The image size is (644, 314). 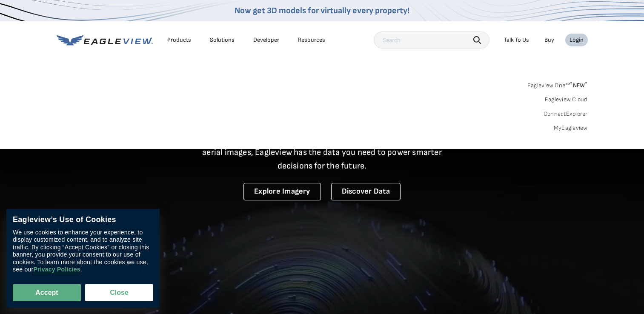 What do you see at coordinates (570, 128) in the screenshot?
I see `a: MyEagleview` at bounding box center [570, 128].